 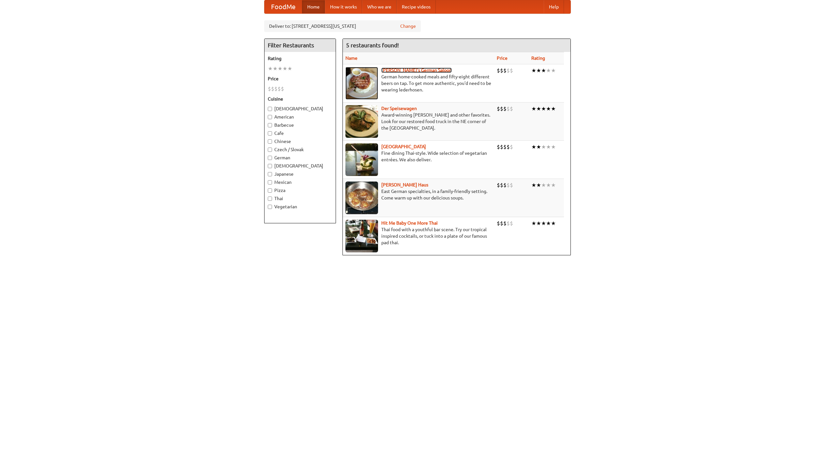 I want to click on a: Home, so click(x=313, y=7).